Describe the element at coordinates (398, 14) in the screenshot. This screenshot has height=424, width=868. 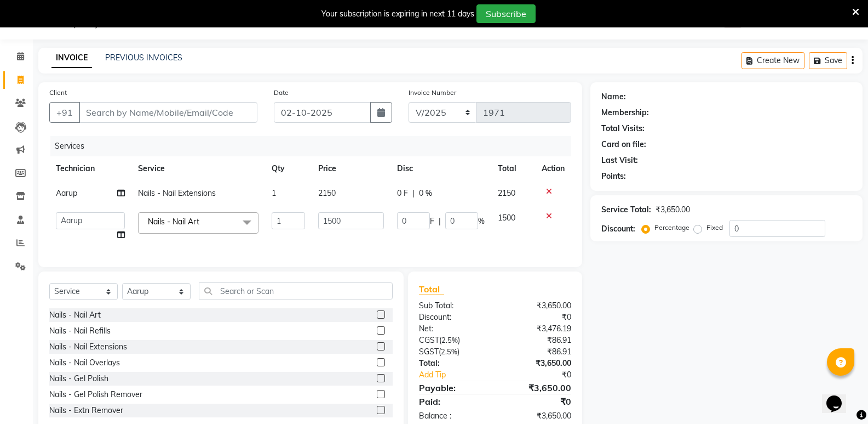
I see `div: Your subscription is expiring in next 11 days` at that location.